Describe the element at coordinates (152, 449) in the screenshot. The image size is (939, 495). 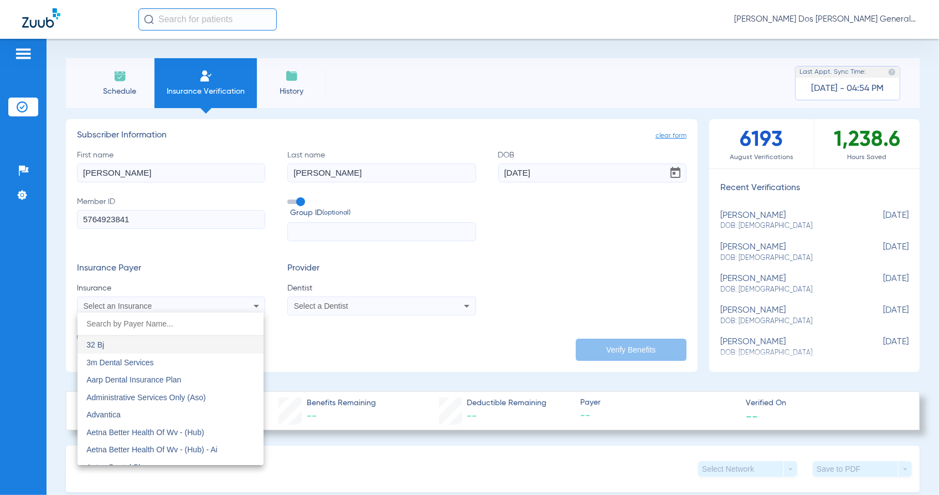
I see `span: Aetna Better Health Of Wv - (Hub) - Ai` at that location.